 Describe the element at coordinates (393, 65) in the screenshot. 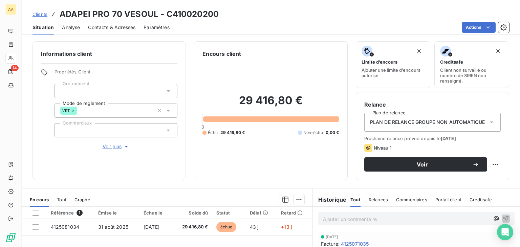

I see `button: Limite d’encoursAjouter une limite d’encours autorisé` at that location.